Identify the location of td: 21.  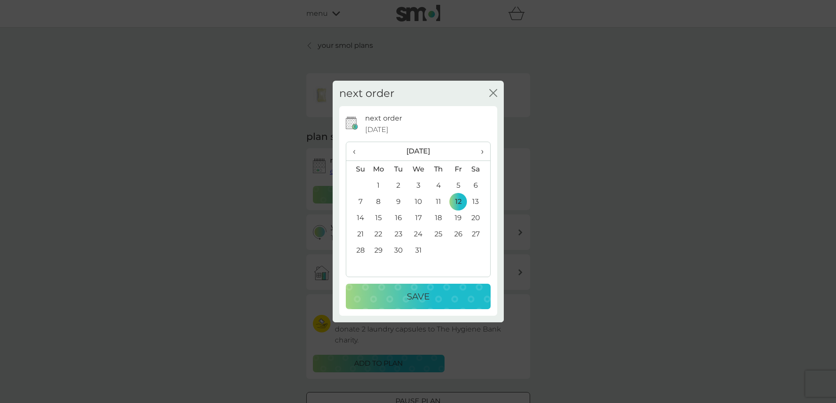
(357, 234).